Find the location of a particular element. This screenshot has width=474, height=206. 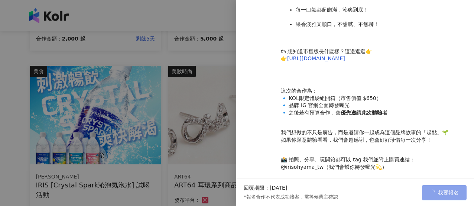

span: loading is located at coordinates (432, 192).